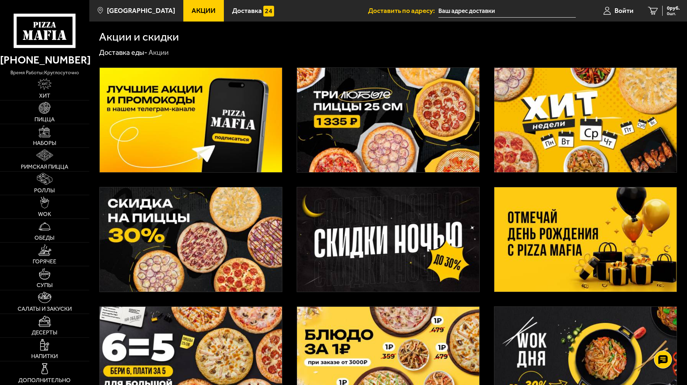  Describe the element at coordinates (44, 119) in the screenshot. I see `span: Пицца` at that location.